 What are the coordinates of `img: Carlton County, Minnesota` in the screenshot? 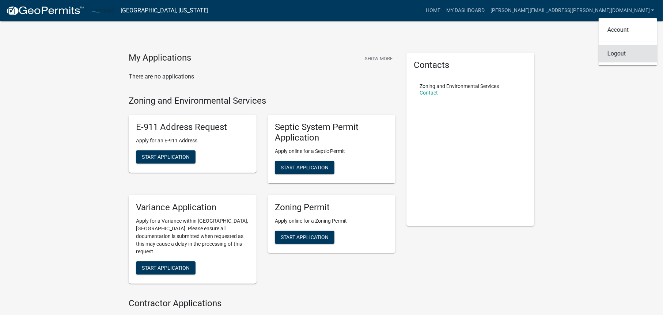 It's located at (102, 10).